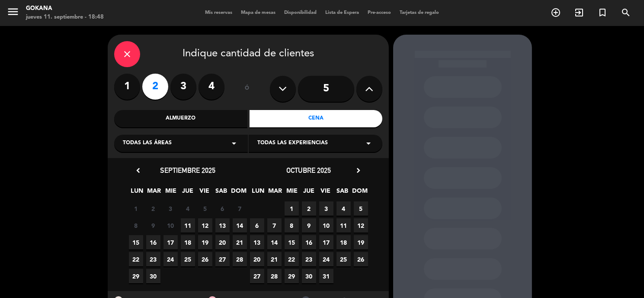 This screenshot has width=644, height=298. Describe the element at coordinates (603, 13) in the screenshot. I see `i: turned_in_not` at that location.